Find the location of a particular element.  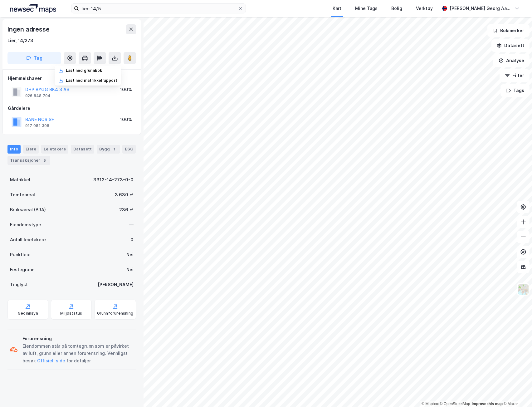

img: logo.a4113a55bc3d86da70a041830d287a7e.svg is located at coordinates (33, 9).